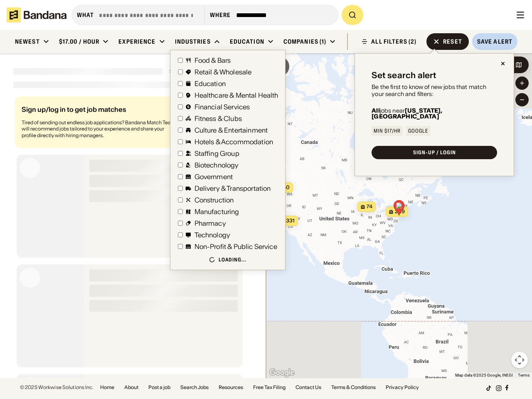 This screenshot has width=532, height=399. What do you see at coordinates (36, 15) in the screenshot?
I see `img: Bandana logotype` at bounding box center [36, 15].